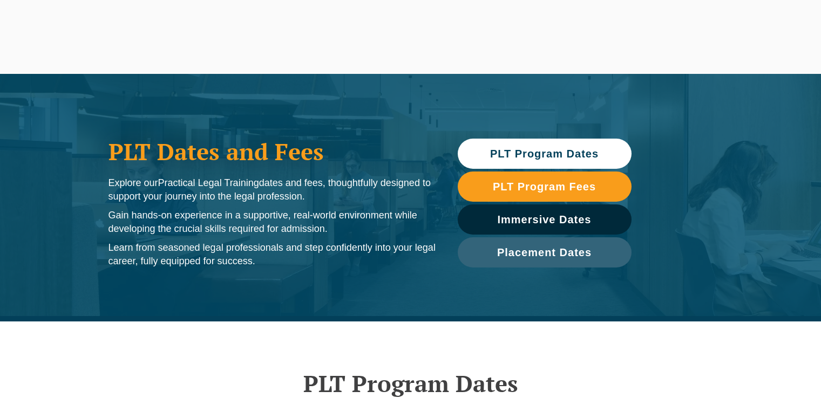 This screenshot has width=821, height=398. What do you see at coordinates (545, 220) in the screenshot?
I see `span: Immersive Dates` at bounding box center [545, 220].